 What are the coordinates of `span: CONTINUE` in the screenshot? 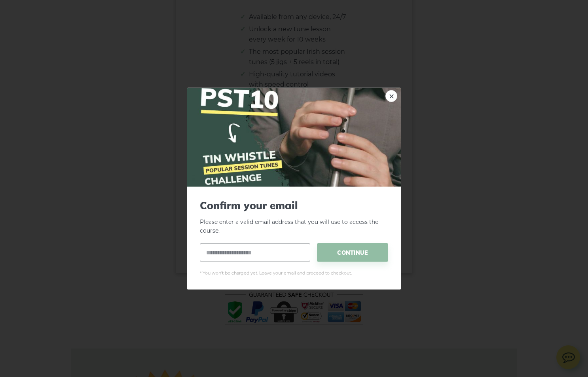 It's located at (352, 252).